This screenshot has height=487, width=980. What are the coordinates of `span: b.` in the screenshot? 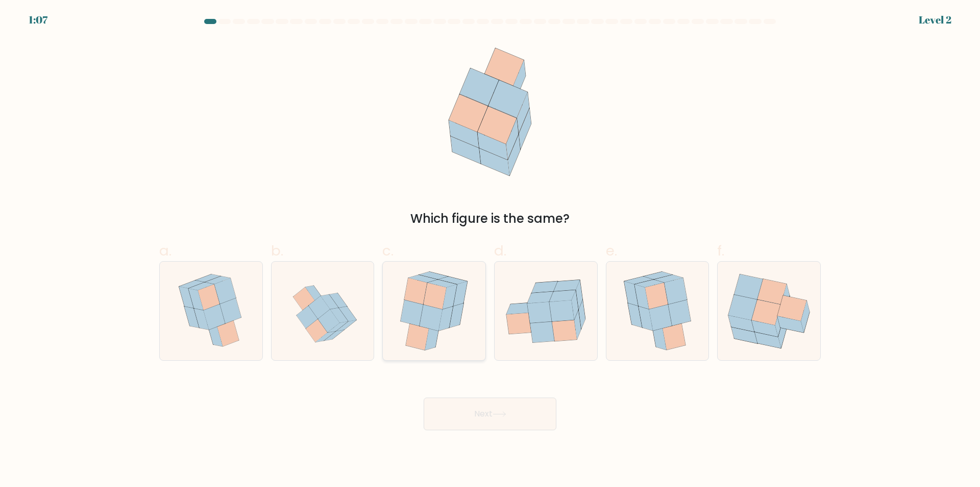 It's located at (277, 250).